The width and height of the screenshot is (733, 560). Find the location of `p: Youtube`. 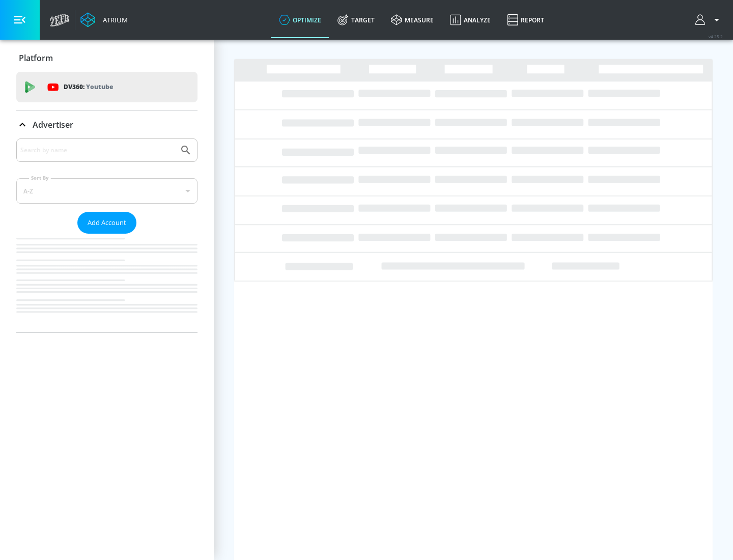

p: Youtube is located at coordinates (99, 86).